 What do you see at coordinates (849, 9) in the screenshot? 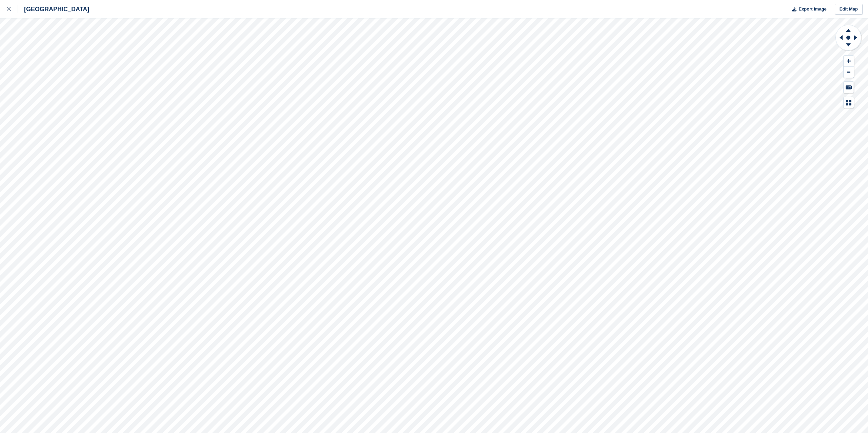
I see `a: Edit Map` at bounding box center [849, 9].